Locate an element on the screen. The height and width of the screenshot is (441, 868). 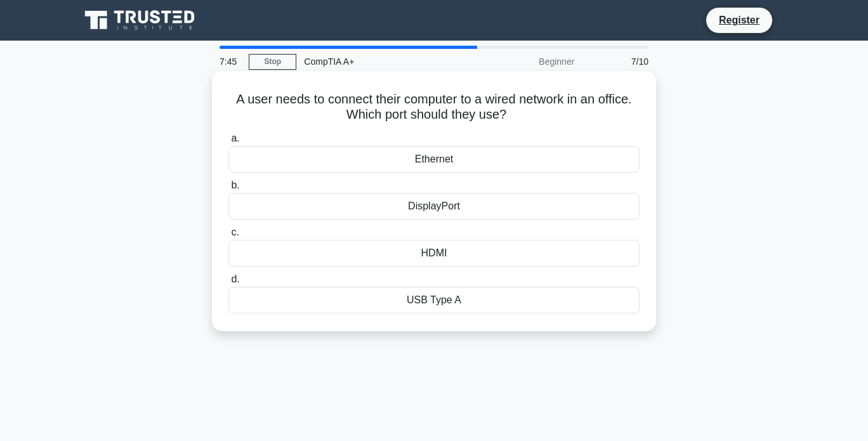
div: HDMI is located at coordinates (434, 253).